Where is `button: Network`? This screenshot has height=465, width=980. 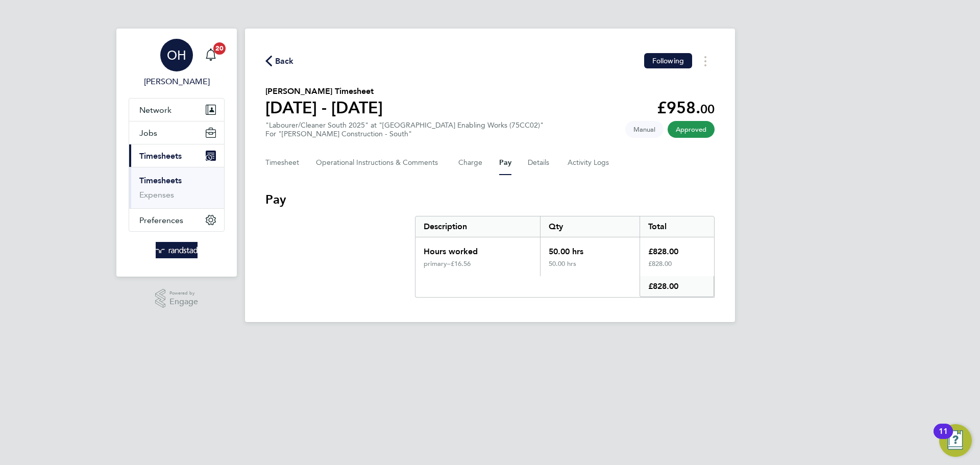
button: Network is located at coordinates (176, 110).